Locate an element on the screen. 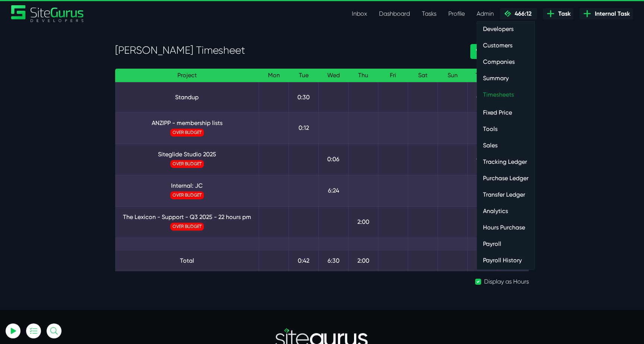  img: Sitegurus Logo is located at coordinates (48, 13).